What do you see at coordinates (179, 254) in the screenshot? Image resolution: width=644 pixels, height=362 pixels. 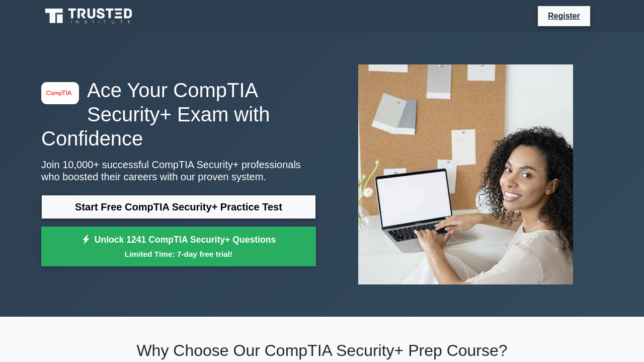 I see `small: Limited Time: 7-day free trial!` at bounding box center [179, 254].